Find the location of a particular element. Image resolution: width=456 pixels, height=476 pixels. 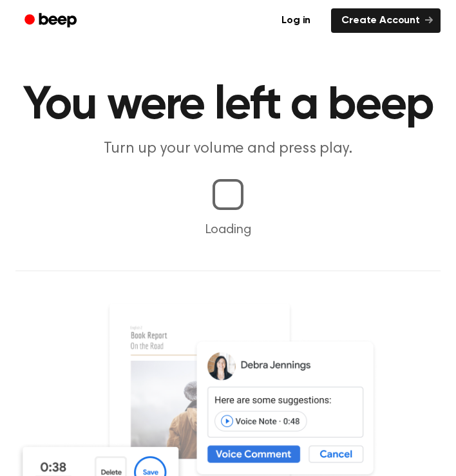

p: Turn up your volume and press play. is located at coordinates (228, 149).